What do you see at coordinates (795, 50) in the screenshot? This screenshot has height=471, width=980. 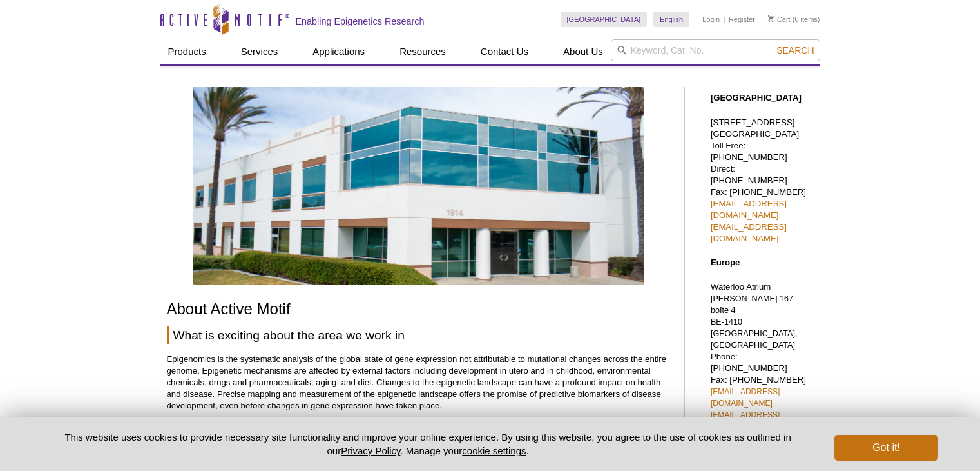 I see `button: Search` at bounding box center [795, 50].